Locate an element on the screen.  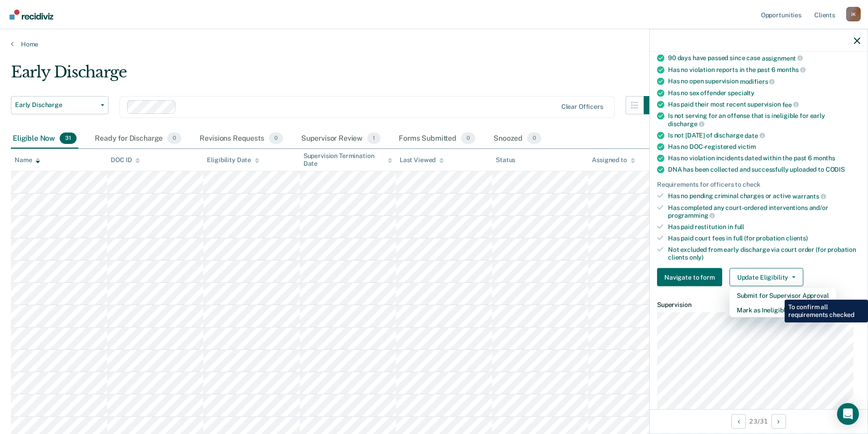
span: date is located at coordinates (754, 135).